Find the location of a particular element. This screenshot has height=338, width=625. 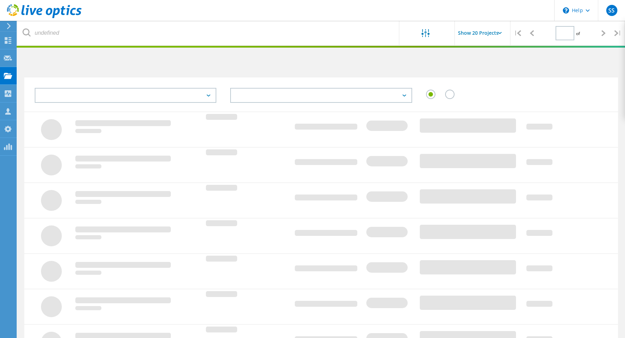

span: of is located at coordinates (577, 33).